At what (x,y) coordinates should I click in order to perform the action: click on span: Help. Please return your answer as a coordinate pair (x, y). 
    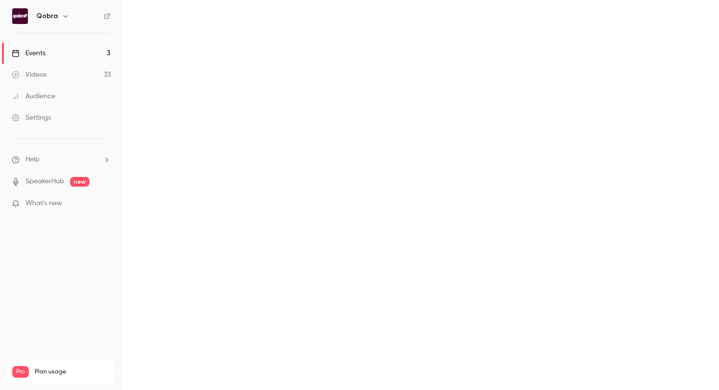
    Looking at the image, I should click on (32, 159).